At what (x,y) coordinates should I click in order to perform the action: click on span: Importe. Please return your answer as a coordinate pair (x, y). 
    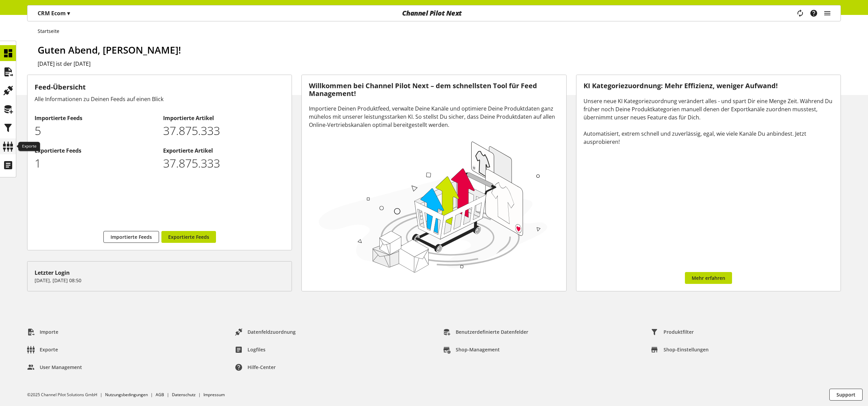
    Looking at the image, I should click on (49, 332).